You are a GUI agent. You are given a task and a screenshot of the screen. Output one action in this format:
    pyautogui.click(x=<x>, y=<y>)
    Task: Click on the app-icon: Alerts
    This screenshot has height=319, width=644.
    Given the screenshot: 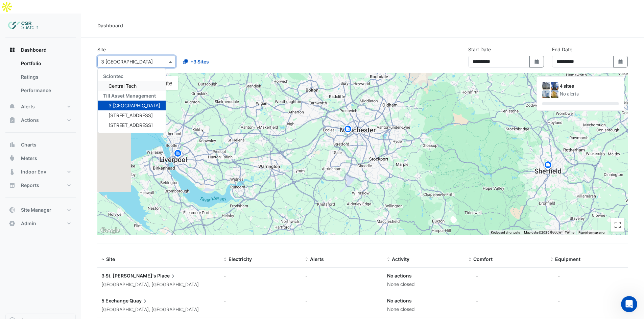 What is the action you would take?
    pyautogui.click(x=13, y=107)
    